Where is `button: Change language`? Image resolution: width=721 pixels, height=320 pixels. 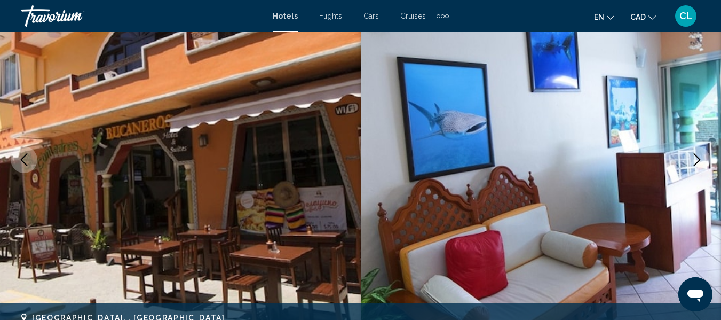
button: Change language is located at coordinates (604, 17).